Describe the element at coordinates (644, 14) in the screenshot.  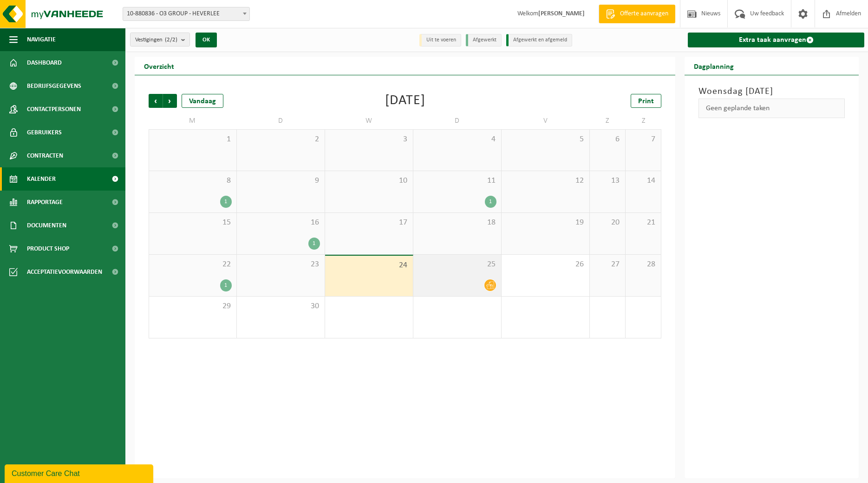
I see `span: Offerte aanvragen` at that location.